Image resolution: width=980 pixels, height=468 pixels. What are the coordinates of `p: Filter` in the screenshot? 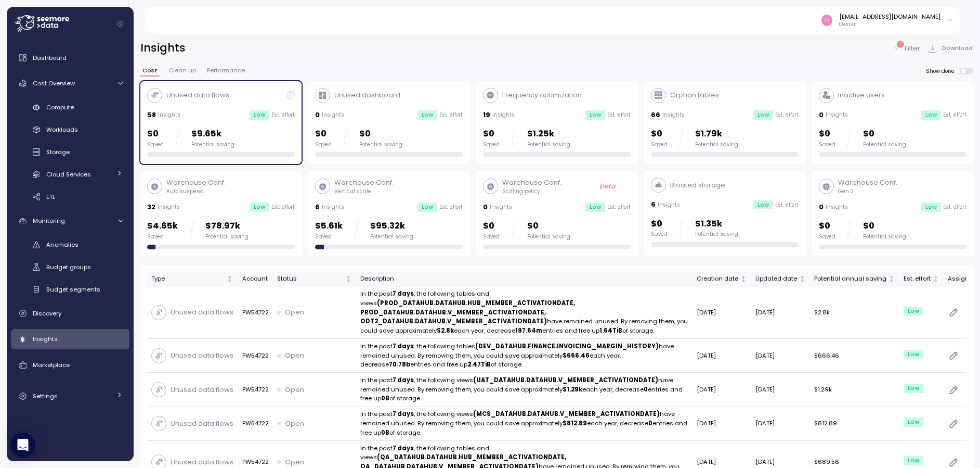 It's located at (913, 48).